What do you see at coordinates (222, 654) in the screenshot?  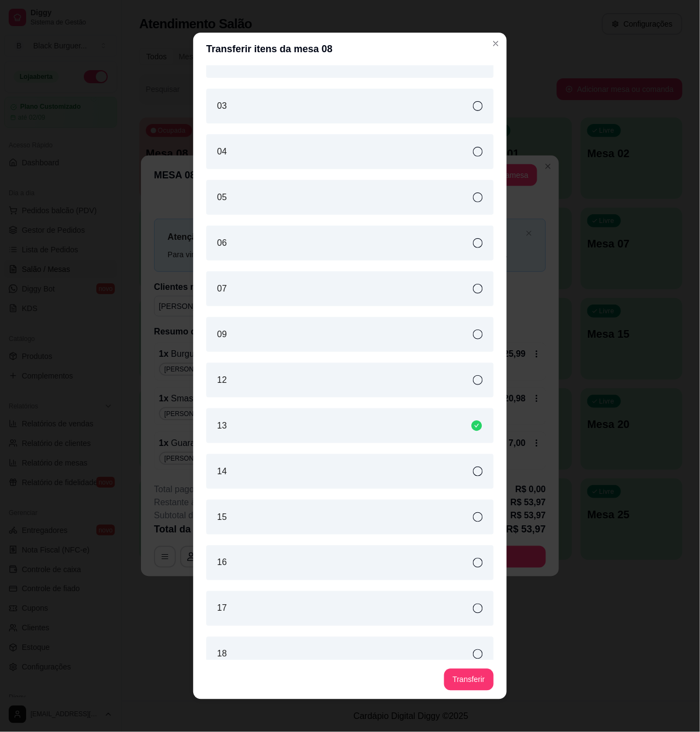 I see `article: 18` at bounding box center [222, 654].